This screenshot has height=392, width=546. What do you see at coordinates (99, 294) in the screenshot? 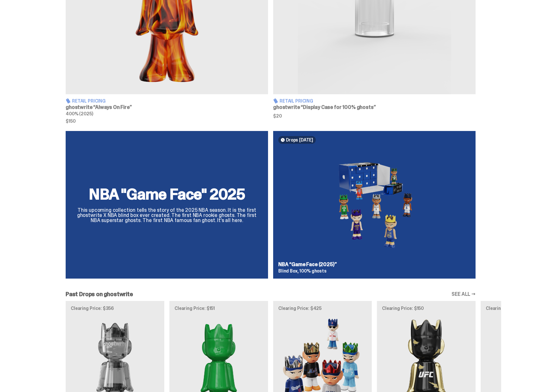
I see `h2: Past Drops on ghostwrite` at bounding box center [99, 294].